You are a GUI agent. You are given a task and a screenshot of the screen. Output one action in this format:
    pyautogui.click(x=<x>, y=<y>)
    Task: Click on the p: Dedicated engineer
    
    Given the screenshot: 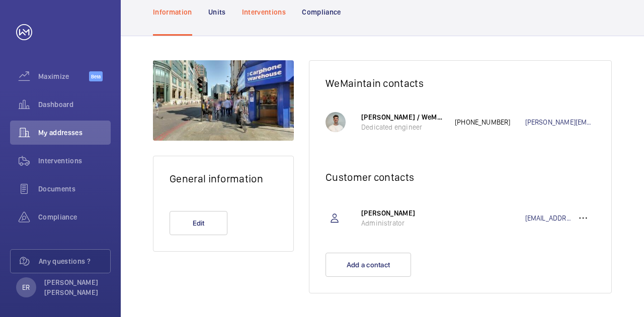 What is the action you would take?
    pyautogui.click(x=403, y=127)
    